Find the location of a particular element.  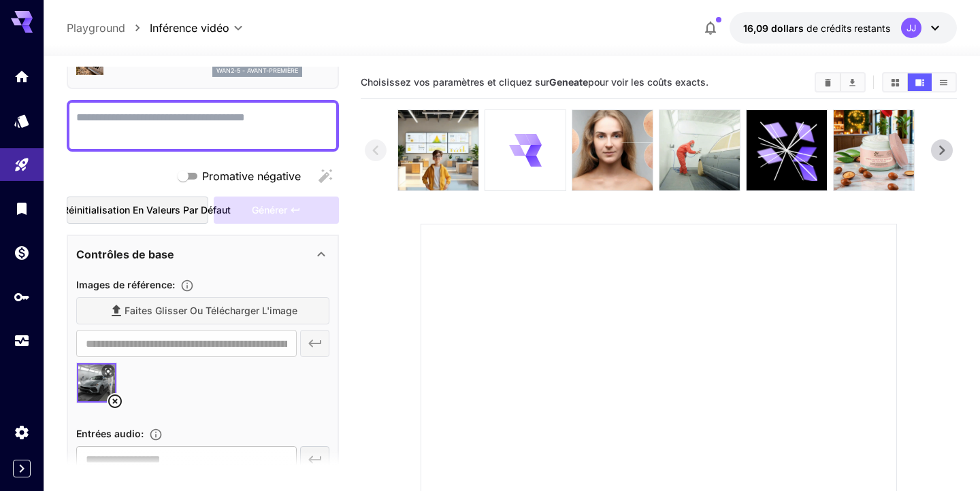

span: Inférence vidéo is located at coordinates (189, 28).